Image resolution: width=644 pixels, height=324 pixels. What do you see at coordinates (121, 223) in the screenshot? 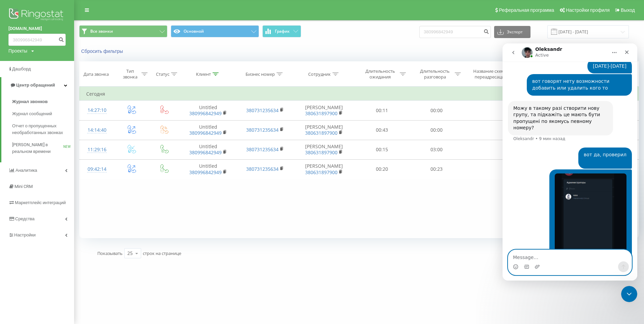
I see `button: Отправить сообщение…` at bounding box center [121, 223].